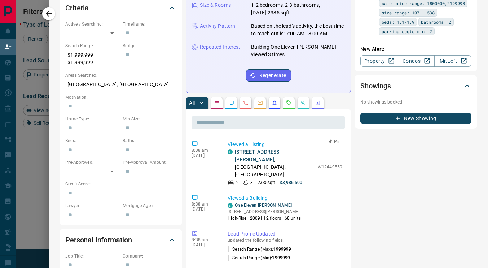  I want to click on span: parking spots min: 2, so click(407, 31).